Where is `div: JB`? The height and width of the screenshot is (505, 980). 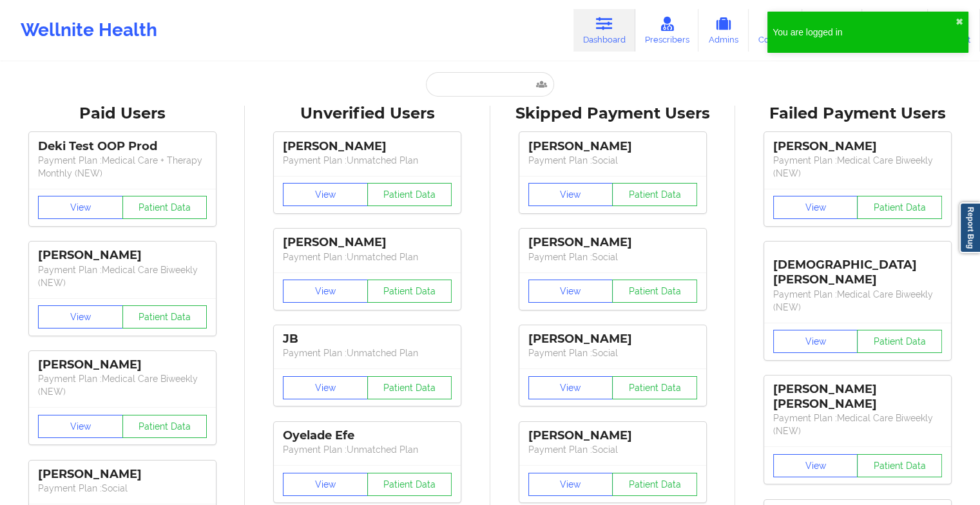
div: JB is located at coordinates (367, 338).